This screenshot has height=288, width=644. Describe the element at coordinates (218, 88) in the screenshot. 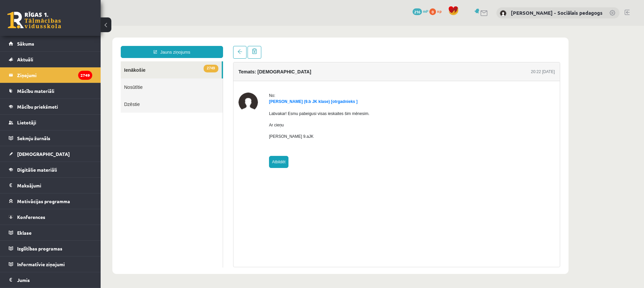

I see `p: Labvakar! Esmu pabeigusi visas ieskaites šim mēnesim.` at that location.